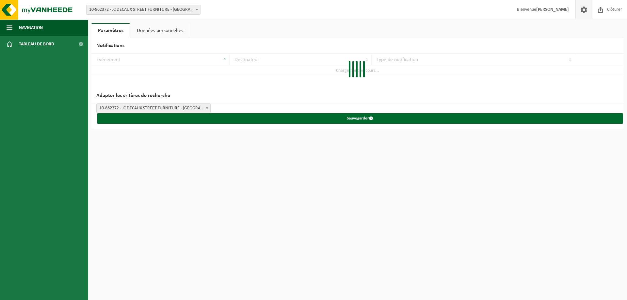  What do you see at coordinates (37, 44) in the screenshot?
I see `span: Tableau de bord` at bounding box center [37, 44].